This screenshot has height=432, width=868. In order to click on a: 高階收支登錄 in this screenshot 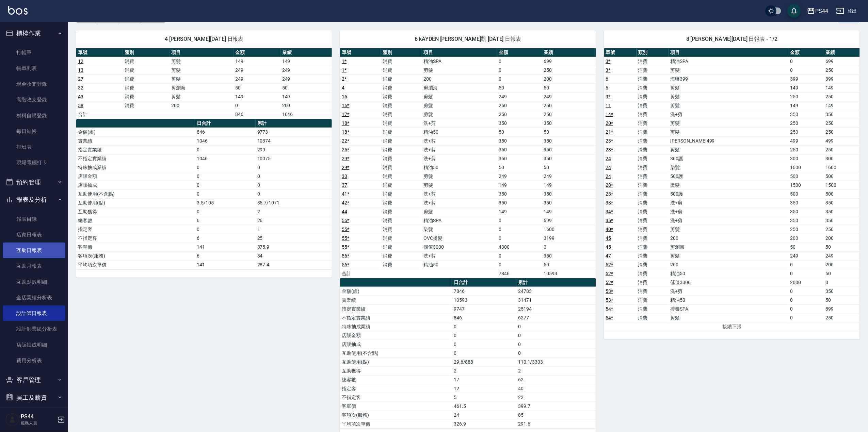, I will do `click(34, 100)`.